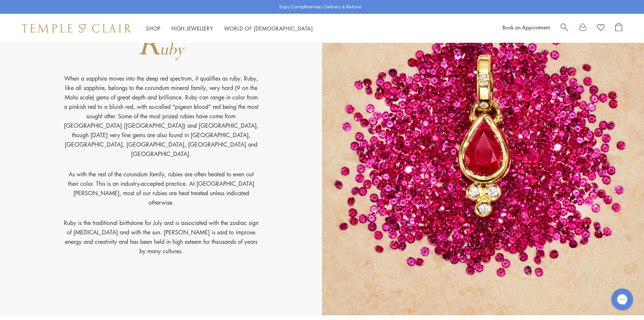 The height and width of the screenshot is (320, 644). Describe the element at coordinates (77, 28) in the screenshot. I see `img: Temple St. Clair` at that location.